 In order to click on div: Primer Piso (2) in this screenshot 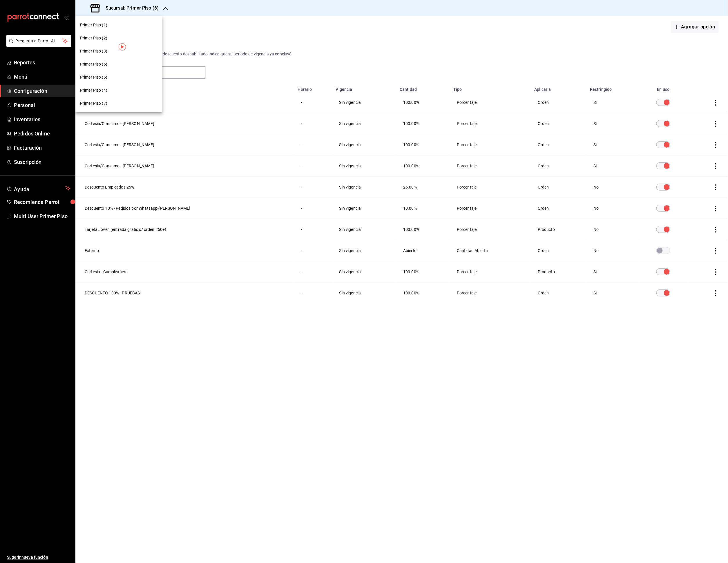, I will do `click(119, 38)`.